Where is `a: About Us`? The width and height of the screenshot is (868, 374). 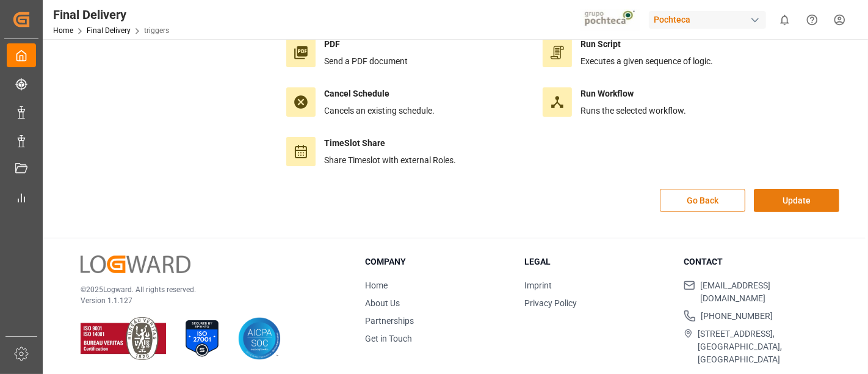 a: About Us is located at coordinates (382, 303).